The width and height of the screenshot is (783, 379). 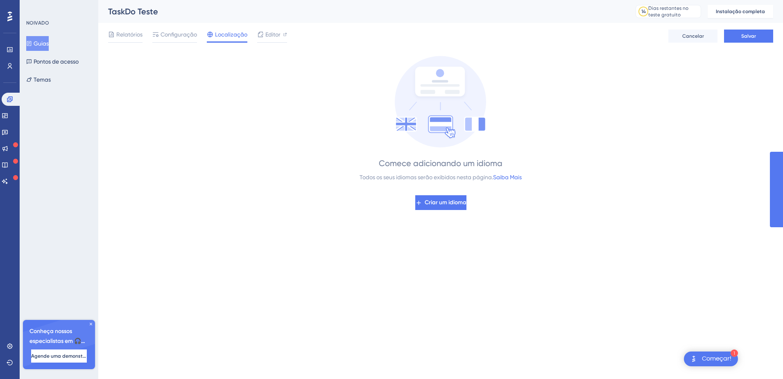 What do you see at coordinates (129, 34) in the screenshot?
I see `span: Relatórios` at bounding box center [129, 34].